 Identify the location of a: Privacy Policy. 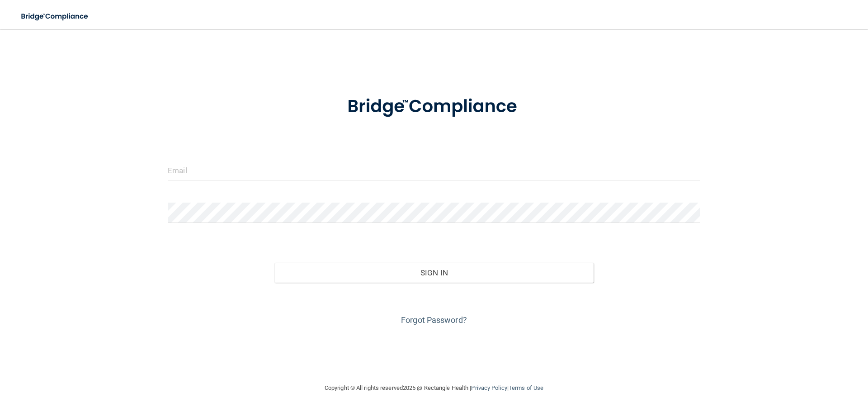
(489, 388).